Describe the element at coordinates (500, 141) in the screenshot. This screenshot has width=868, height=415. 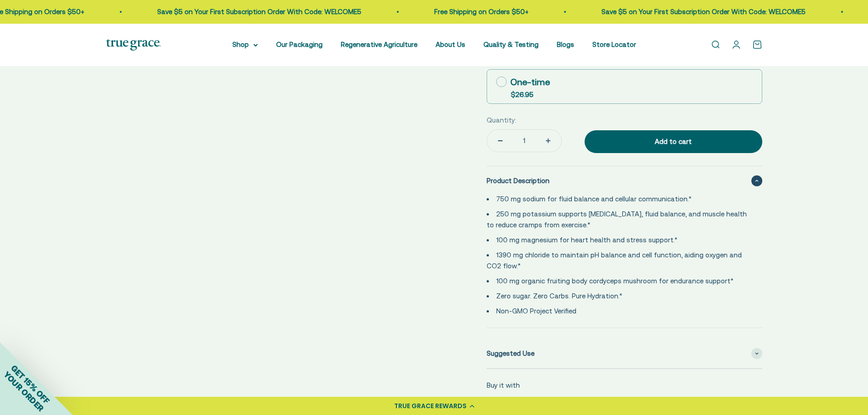
I see `button: Decrease quantity` at that location.